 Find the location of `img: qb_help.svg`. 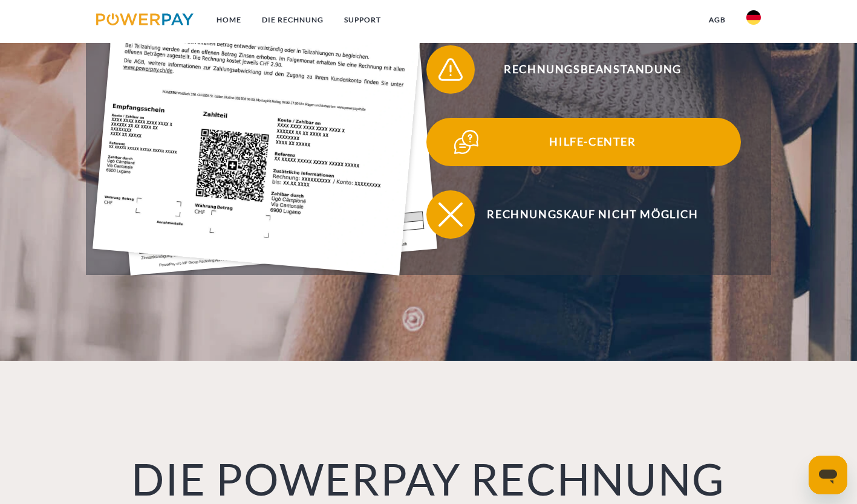

img: qb_help.svg is located at coordinates (466, 142).